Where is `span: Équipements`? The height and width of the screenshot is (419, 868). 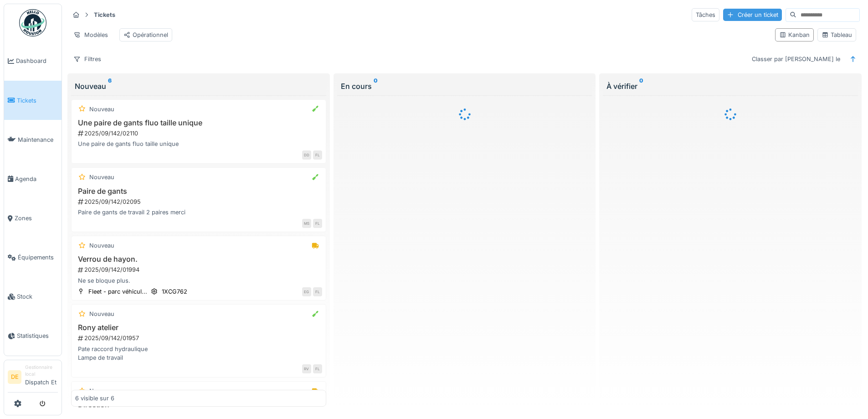 span: Équipements is located at coordinates (38, 257).